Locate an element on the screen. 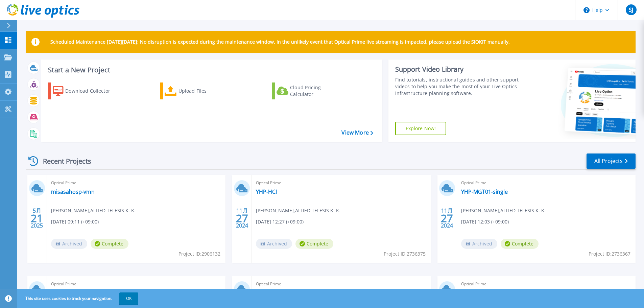 The width and height of the screenshot is (644, 308). div: Upload Files is located at coordinates (205, 91).